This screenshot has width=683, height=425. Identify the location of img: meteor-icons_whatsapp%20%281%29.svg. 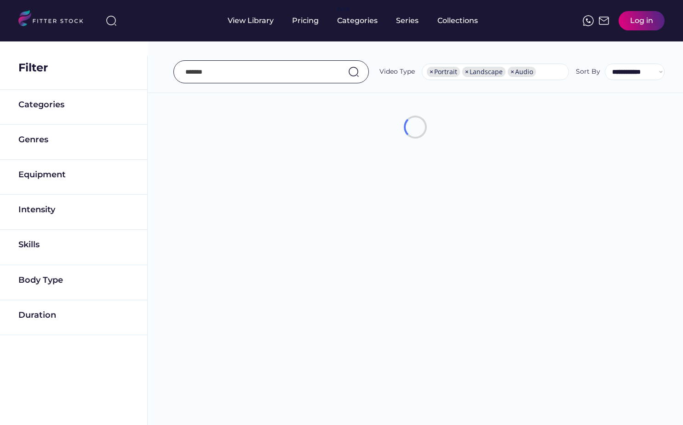
(589, 21).